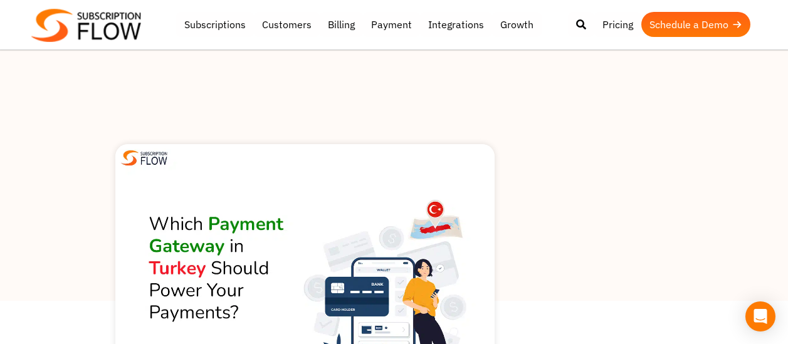  Describe the element at coordinates (517, 24) in the screenshot. I see `a: Growth` at that location.